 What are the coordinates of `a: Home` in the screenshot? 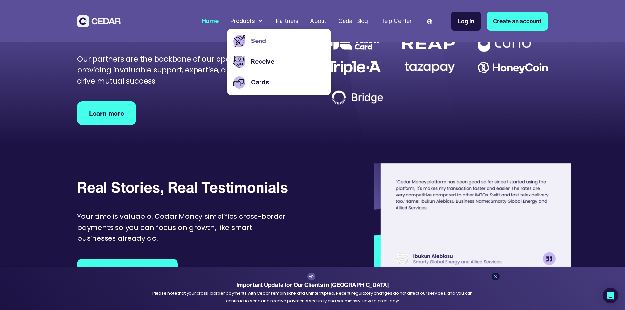 It's located at (210, 21).